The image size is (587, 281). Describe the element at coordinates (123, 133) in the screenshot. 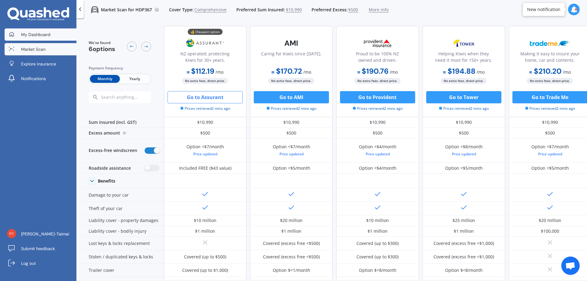

I see `div: Excess amount` at that location.